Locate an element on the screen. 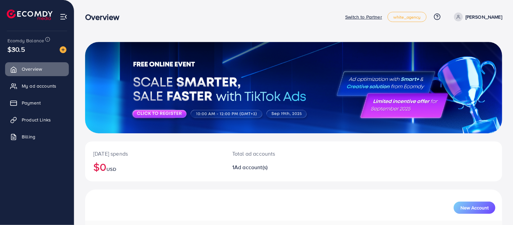  a: Overview is located at coordinates (37, 69).